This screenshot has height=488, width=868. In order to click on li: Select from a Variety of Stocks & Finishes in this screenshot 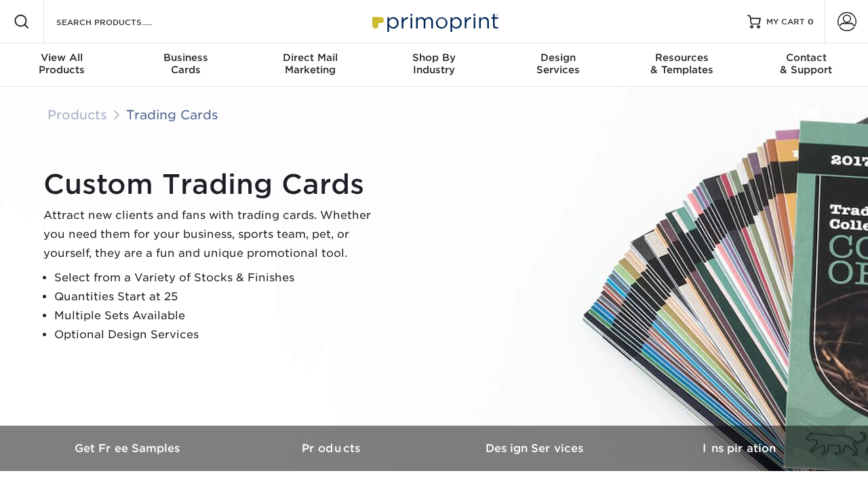, I will do `click(218, 278)`.